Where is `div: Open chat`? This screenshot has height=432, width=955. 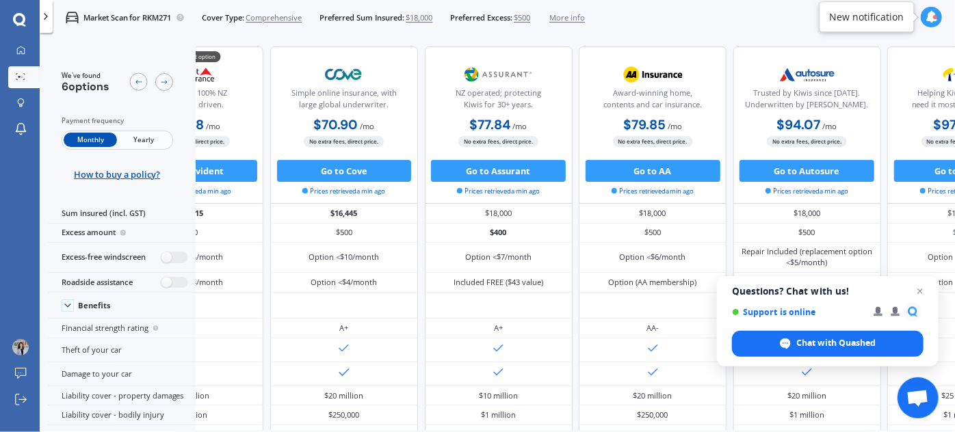 div: Open chat is located at coordinates (918, 398).